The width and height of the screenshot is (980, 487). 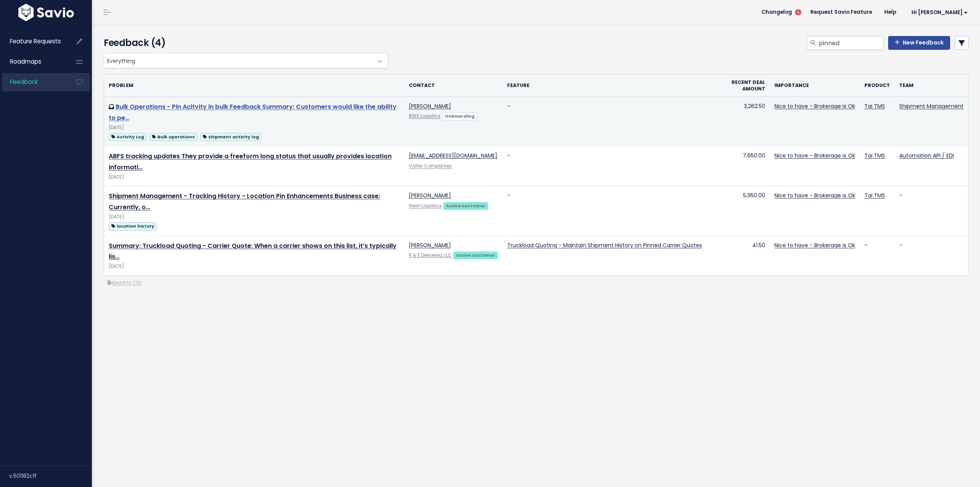 What do you see at coordinates (814, 85) in the screenshot?
I see `th: Importance` at bounding box center [814, 85].